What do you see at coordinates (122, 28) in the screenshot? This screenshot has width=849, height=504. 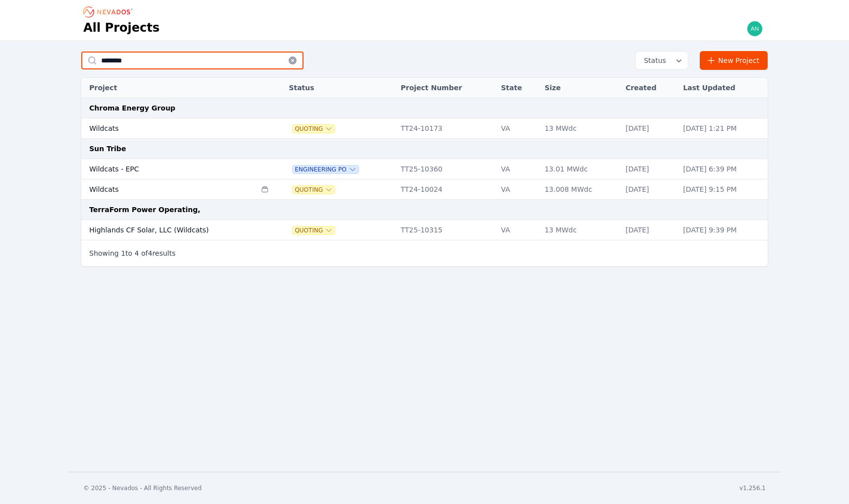 I see `h1: All Projects` at bounding box center [122, 28].